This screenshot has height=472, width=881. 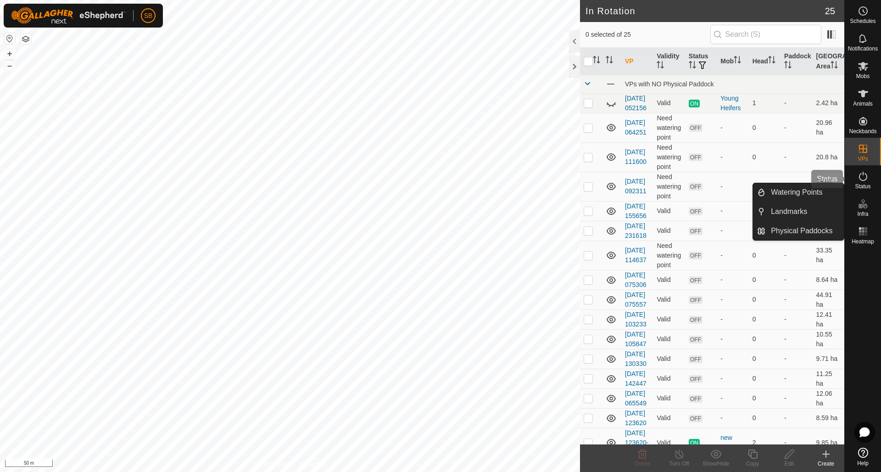 I want to click on th: Mob, so click(x=732, y=61).